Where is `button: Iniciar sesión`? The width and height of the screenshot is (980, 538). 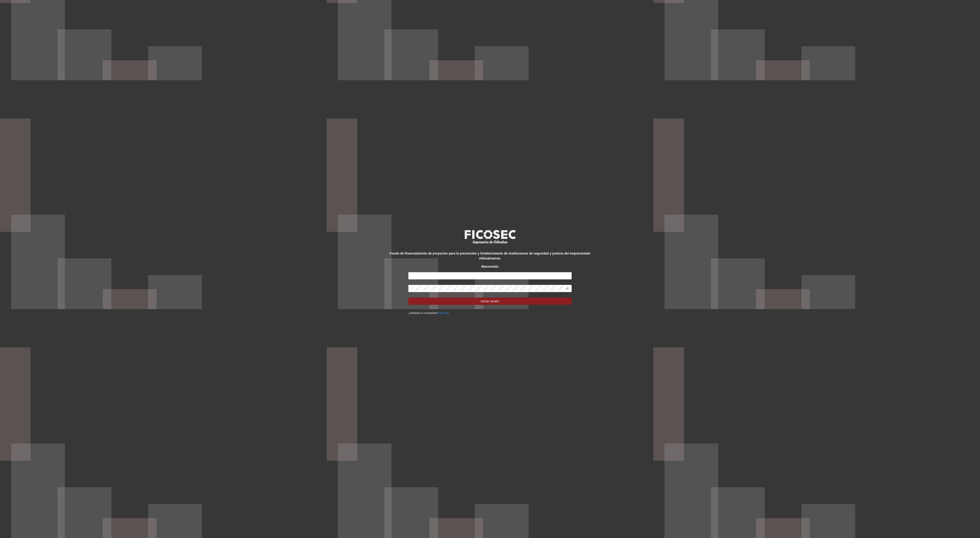 button: Iniciar sesión is located at coordinates (490, 301).